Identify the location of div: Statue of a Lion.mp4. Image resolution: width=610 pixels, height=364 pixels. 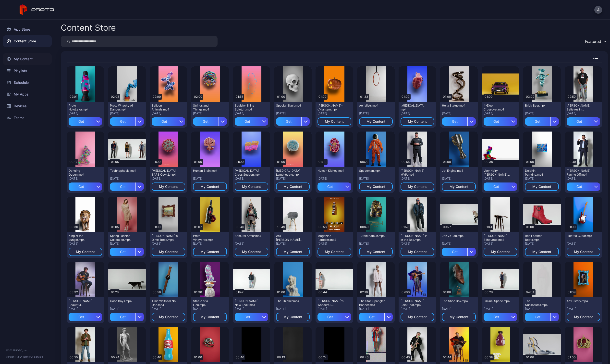
(206, 303).